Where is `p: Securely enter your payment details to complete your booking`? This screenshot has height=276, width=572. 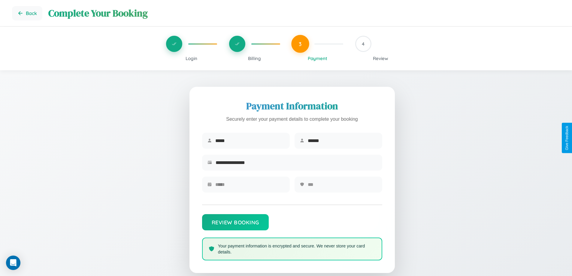 p: Securely enter your payment details to complete your booking is located at coordinates (292, 119).